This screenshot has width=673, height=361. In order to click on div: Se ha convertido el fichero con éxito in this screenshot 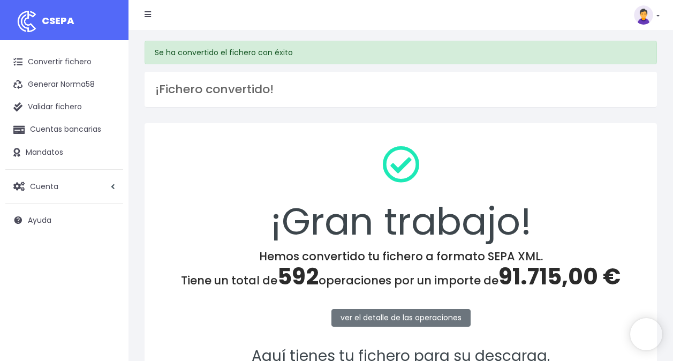, I will do `click(400, 52)`.